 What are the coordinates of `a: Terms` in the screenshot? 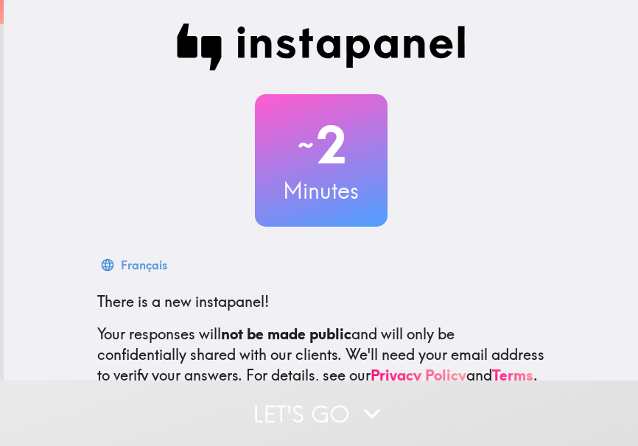 It's located at (512, 375).